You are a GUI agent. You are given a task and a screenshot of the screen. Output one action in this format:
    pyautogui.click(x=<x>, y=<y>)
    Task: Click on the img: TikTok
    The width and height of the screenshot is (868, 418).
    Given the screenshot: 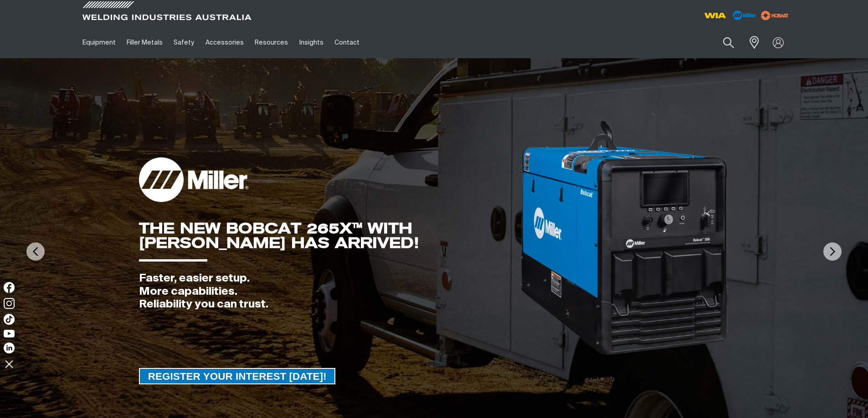 What is the action you would take?
    pyautogui.click(x=9, y=319)
    